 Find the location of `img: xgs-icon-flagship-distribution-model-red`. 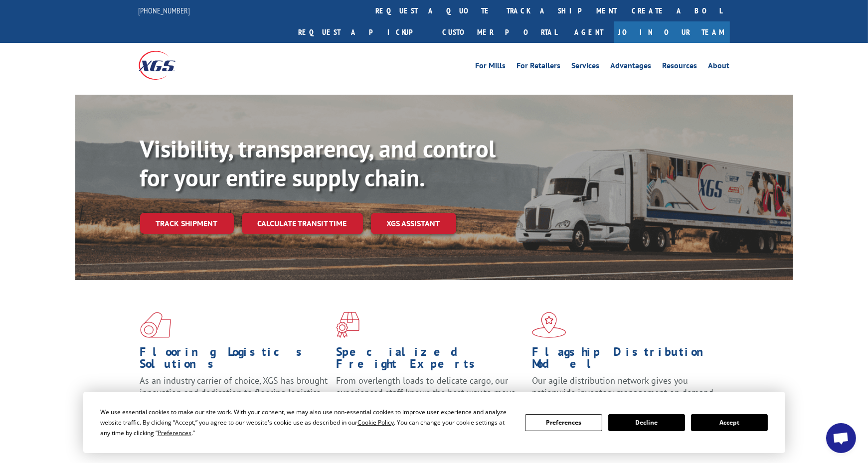

img: xgs-icon-flagship-distribution-model-red is located at coordinates (549, 325).